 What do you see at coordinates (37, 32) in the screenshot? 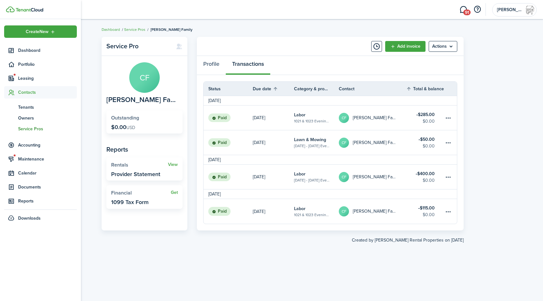
I see `span: Create New` at bounding box center [37, 32].